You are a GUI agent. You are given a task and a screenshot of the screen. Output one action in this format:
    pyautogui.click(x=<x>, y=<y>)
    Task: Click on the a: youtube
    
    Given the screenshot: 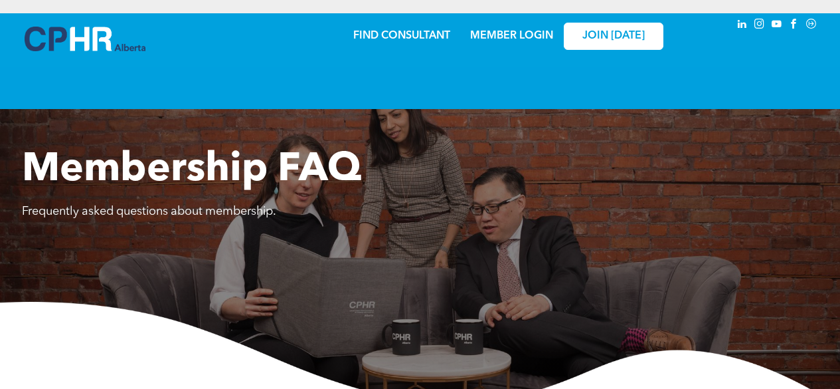 What is the action you would take?
    pyautogui.click(x=777, y=25)
    